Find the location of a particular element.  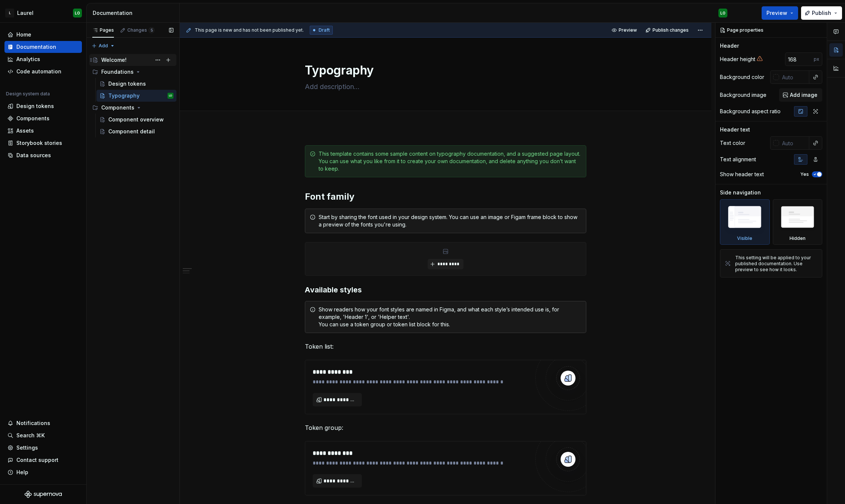

label: Yes is located at coordinates (804, 174).